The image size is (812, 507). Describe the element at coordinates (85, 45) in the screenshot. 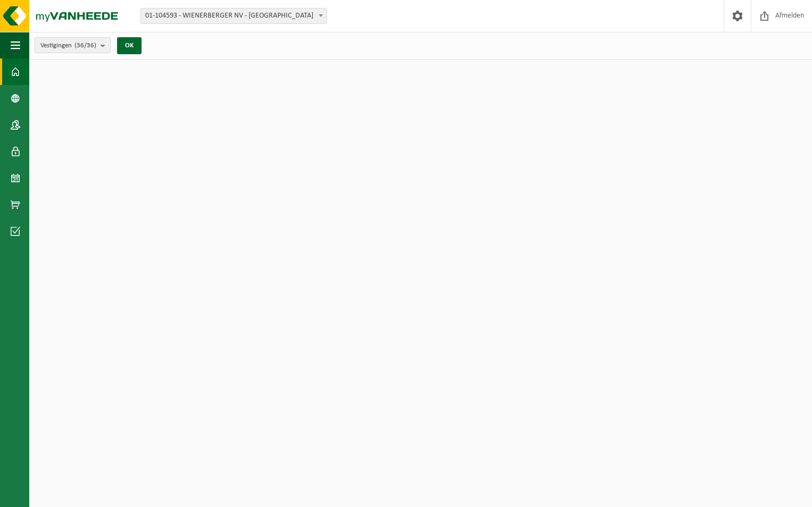

I see `count: (36/36)` at that location.